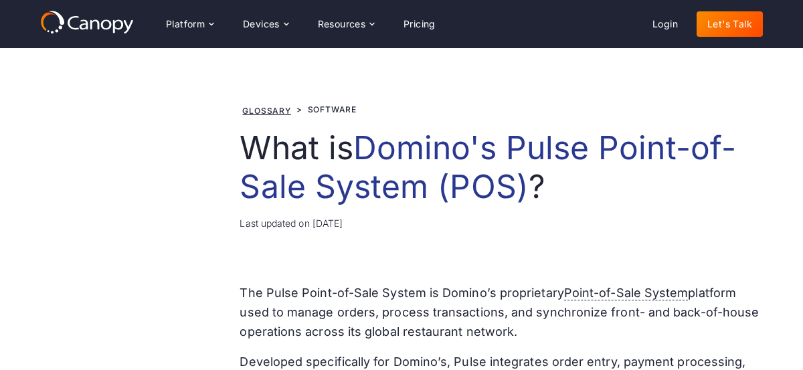 The image size is (803, 370). Describe the element at coordinates (501, 167) in the screenshot. I see `h1: What is ?` at that location.